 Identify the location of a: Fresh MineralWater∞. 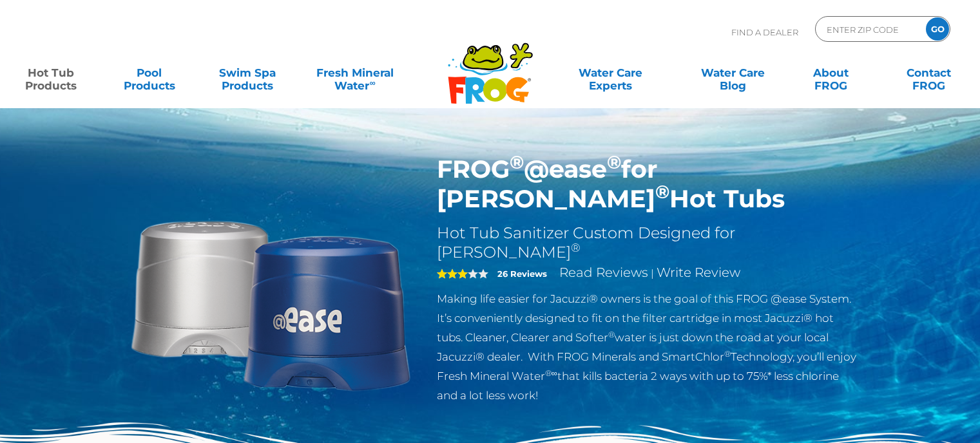
(355, 73).